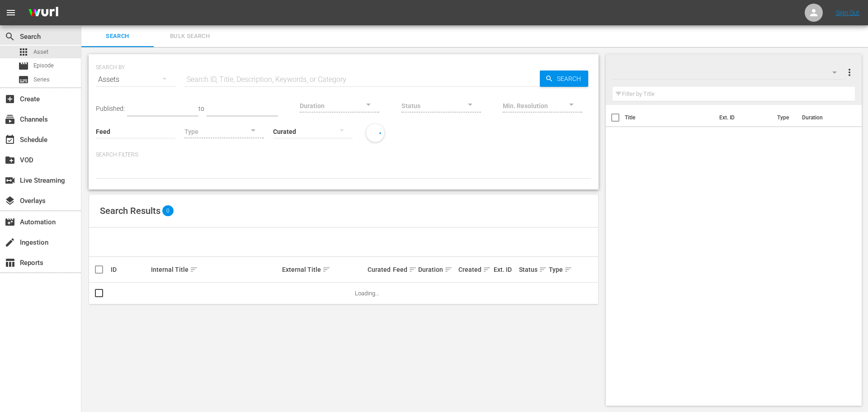  I want to click on span: Overlays, so click(10, 201).